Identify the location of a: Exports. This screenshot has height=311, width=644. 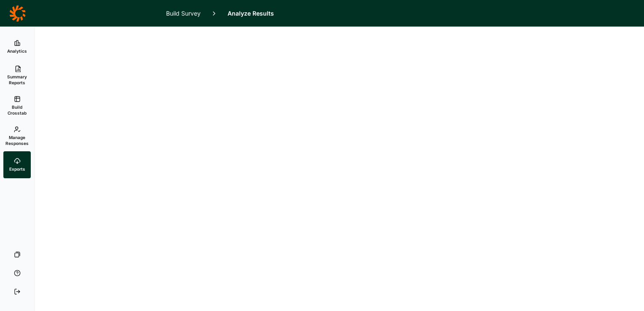
(17, 164).